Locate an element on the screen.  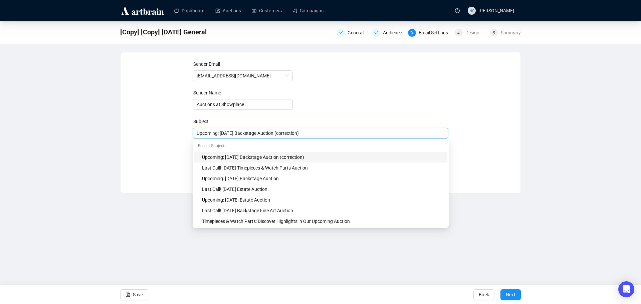
button: Back is located at coordinates (484, 295).